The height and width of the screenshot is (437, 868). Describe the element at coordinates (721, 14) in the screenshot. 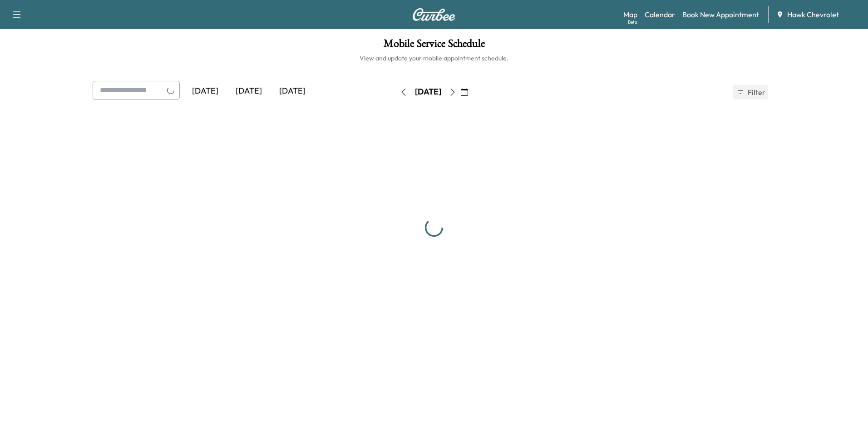

I see `a: Book New Appointment` at that location.